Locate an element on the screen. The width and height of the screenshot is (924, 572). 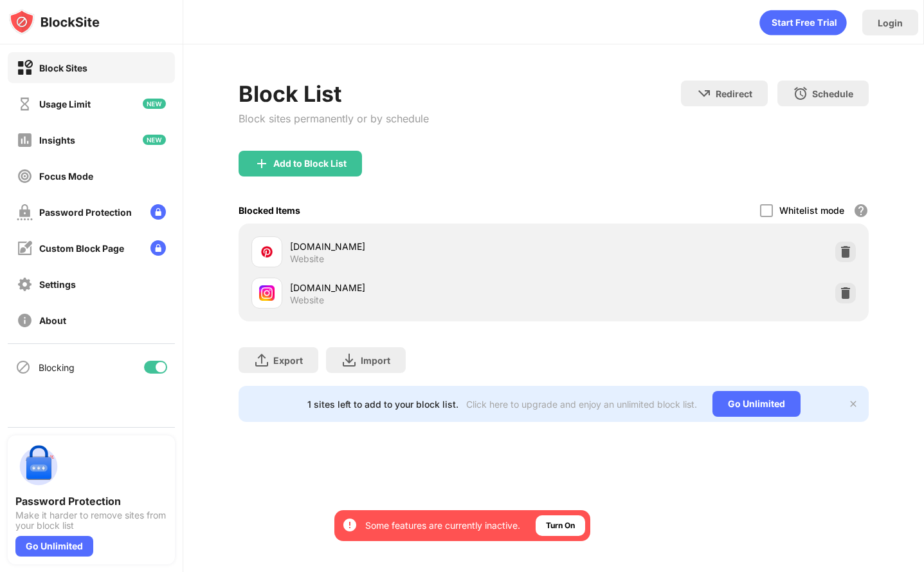
img: blocking-icon.svg is located at coordinates (23, 367).